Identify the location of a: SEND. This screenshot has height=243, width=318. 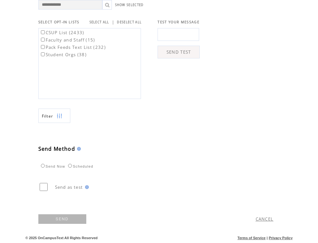
(62, 219).